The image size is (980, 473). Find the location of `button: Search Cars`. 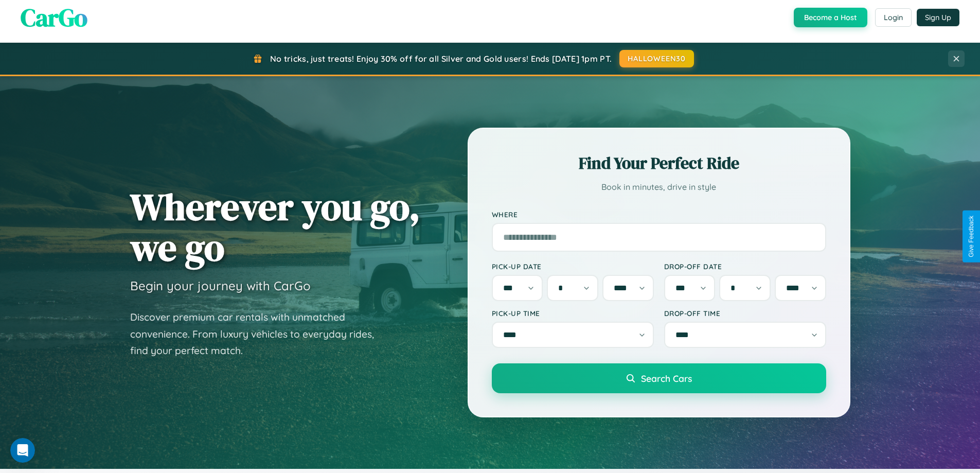

button: Search Cars is located at coordinates (659, 378).